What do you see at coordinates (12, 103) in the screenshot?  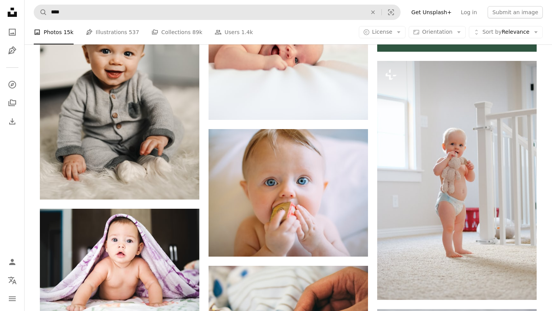 I see `a: Collections` at bounding box center [12, 103].